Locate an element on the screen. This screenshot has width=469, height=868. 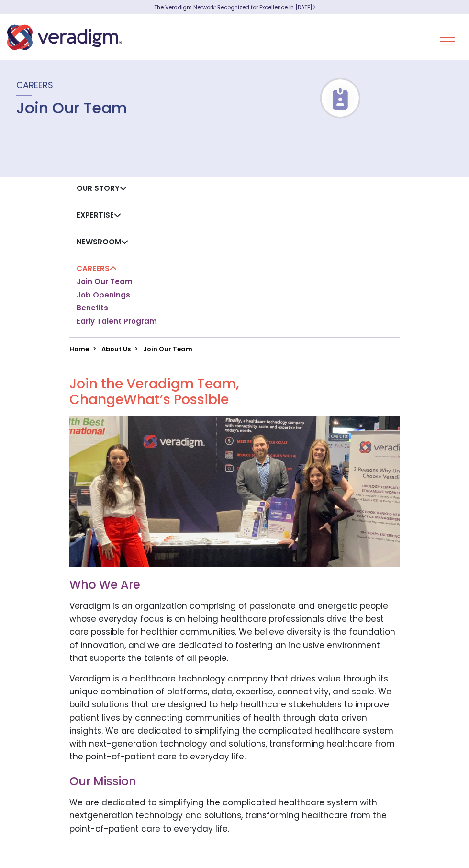
h3: Who We Are is located at coordinates (234, 585).